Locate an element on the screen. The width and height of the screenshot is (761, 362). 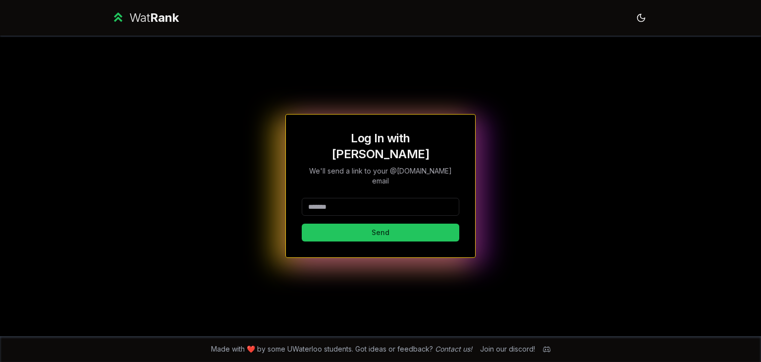
div: Join our discord! is located at coordinates (508, 349).